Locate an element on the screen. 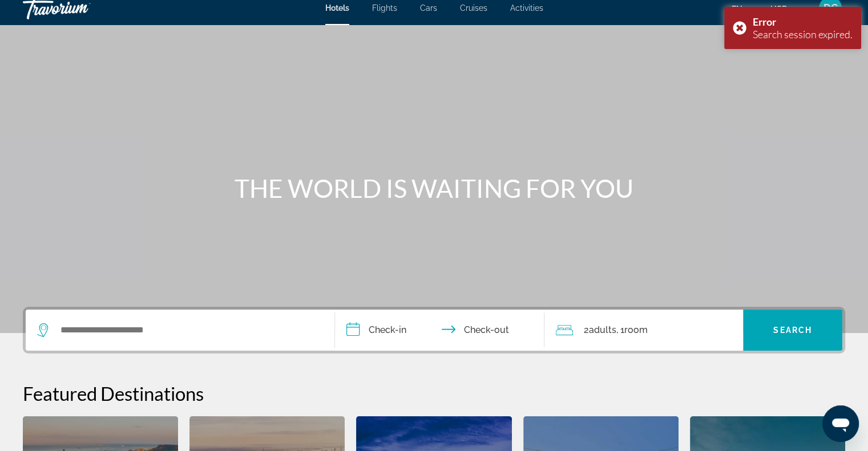 The width and height of the screenshot is (868, 451). button: Check in and out dates is located at coordinates (440, 330).